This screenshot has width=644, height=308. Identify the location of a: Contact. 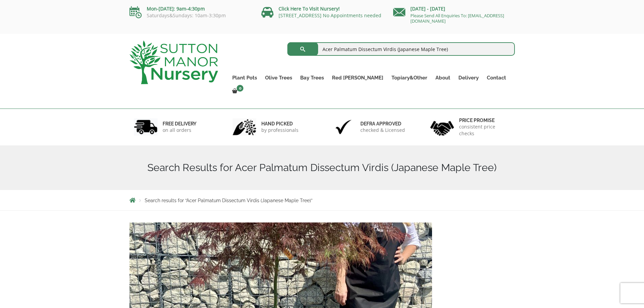
(496, 77).